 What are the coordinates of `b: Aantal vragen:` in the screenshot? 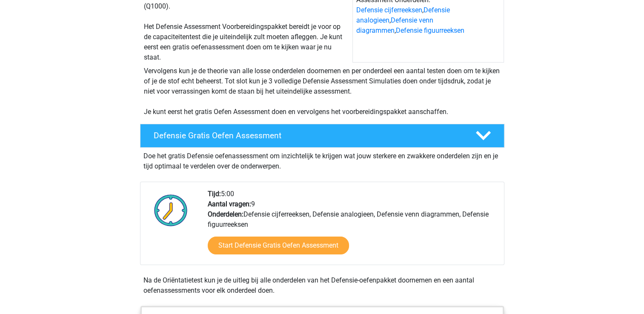 It's located at (229, 204).